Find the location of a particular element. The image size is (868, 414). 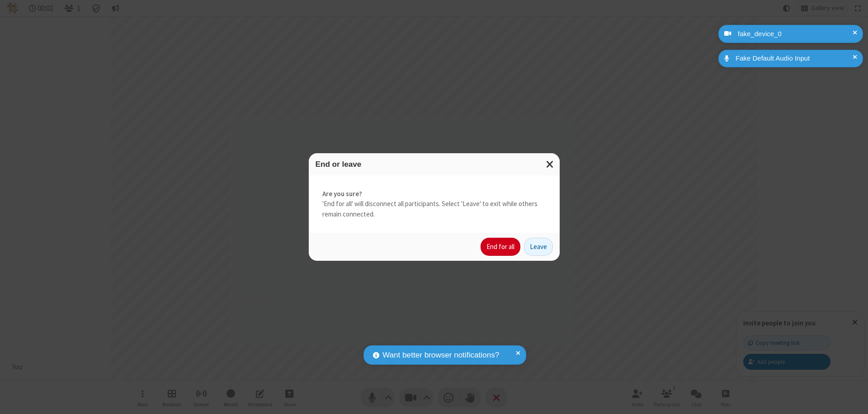

button: Close modal is located at coordinates (550, 164).